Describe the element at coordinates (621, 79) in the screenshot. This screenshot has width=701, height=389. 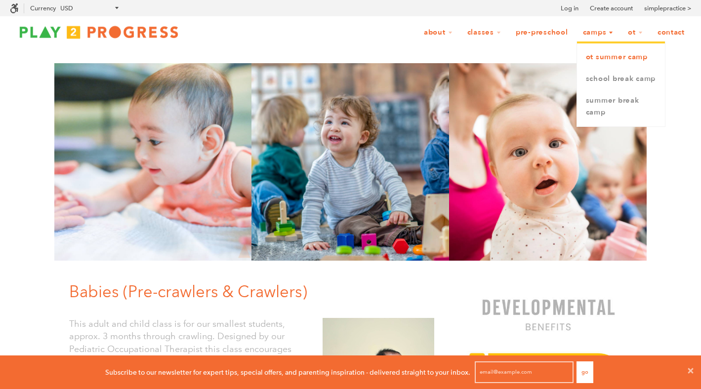
I see `a: School Break Camp` at that location.